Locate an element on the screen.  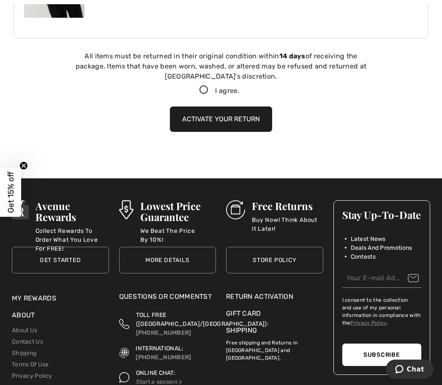
div: All items must be returned in their original condition within of receiving the package. Items tha... is located at coordinates (221, 67).